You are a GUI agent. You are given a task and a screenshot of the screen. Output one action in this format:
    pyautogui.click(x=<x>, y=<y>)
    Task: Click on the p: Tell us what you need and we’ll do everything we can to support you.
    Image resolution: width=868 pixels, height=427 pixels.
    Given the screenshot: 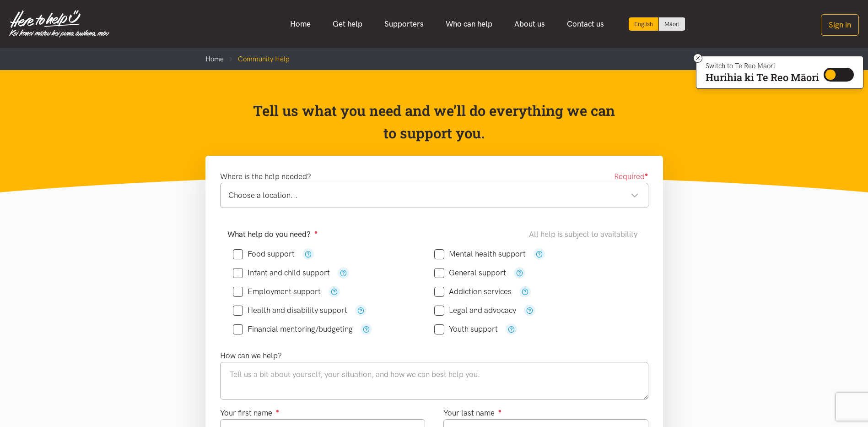 What is the action you would take?
    pyautogui.click(x=434, y=122)
    